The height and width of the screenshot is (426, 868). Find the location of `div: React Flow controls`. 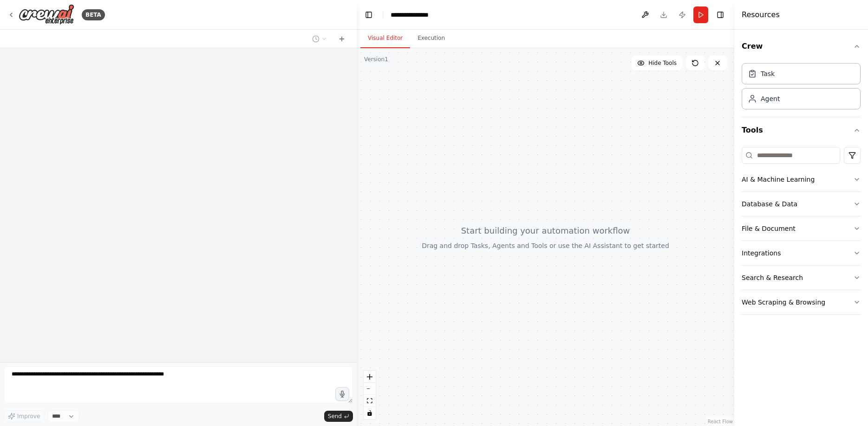

div: React Flow controls is located at coordinates (370, 395).